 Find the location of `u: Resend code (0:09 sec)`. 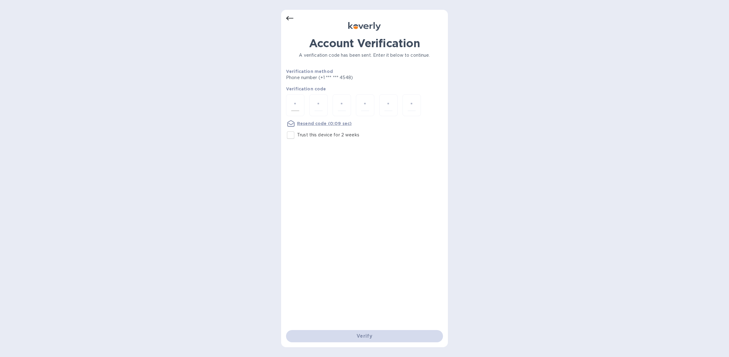

u: Resend code (0:09 sec) is located at coordinates (324, 124).